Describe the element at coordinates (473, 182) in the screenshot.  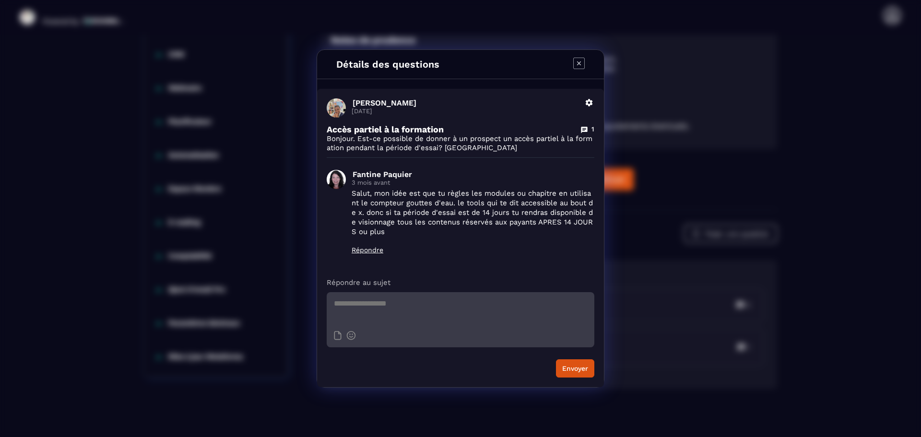
I see `p: 3 mois avant` at that location.